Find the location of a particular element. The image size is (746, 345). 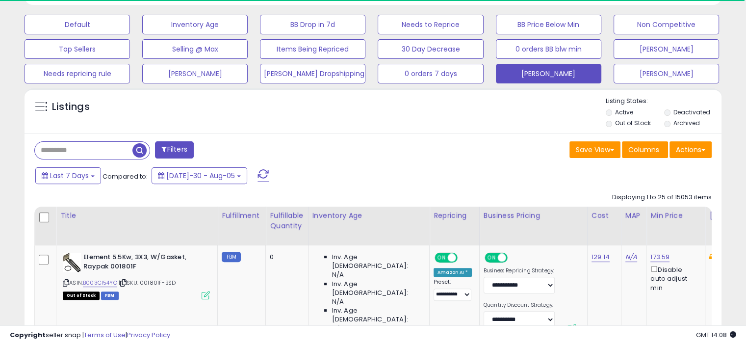

button: Inventory Age is located at coordinates (195, 25).